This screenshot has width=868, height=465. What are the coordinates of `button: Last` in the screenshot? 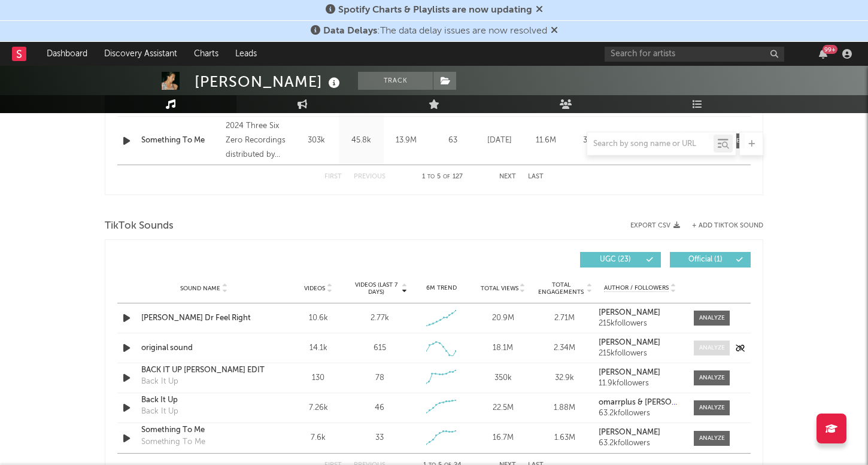 It's located at (535, 177).